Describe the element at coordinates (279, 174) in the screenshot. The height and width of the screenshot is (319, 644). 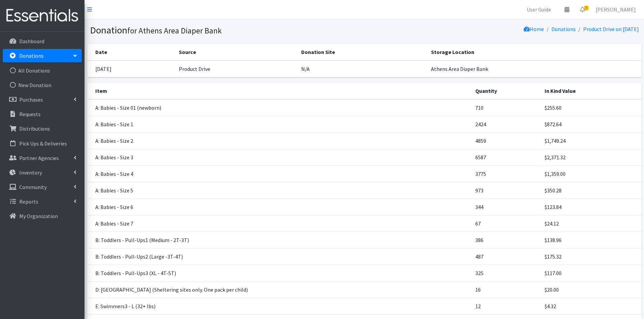
I see `td: A: Babies - Size 4` at that location.